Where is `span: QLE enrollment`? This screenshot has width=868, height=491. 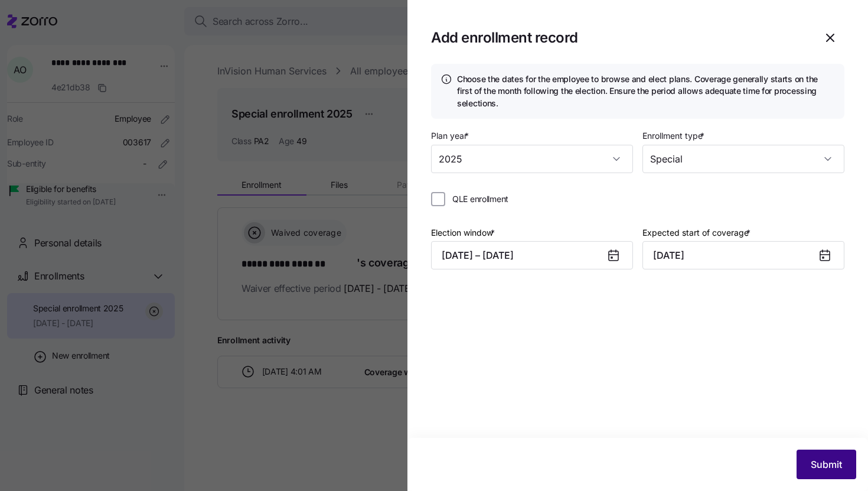
span: QLE enrollment is located at coordinates (480, 199).